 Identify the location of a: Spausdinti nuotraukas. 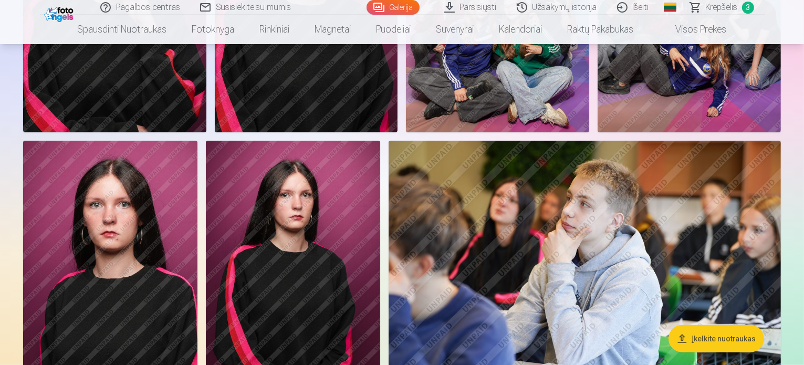
(122, 29).